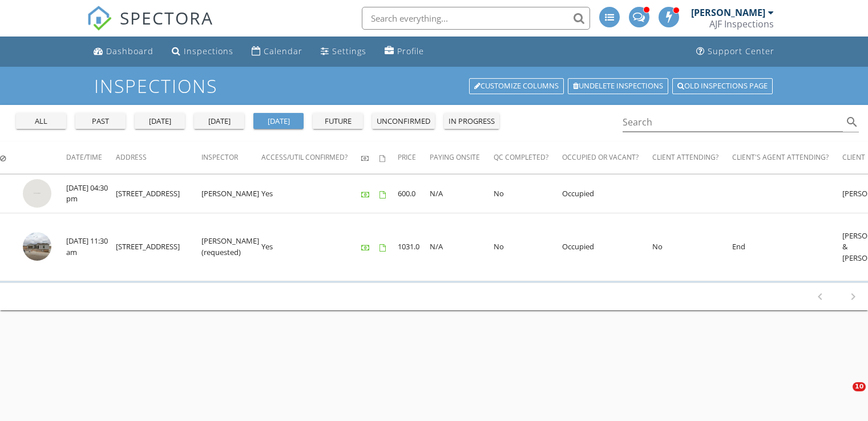 This screenshot has width=868, height=421. I want to click on div: future, so click(338, 122).